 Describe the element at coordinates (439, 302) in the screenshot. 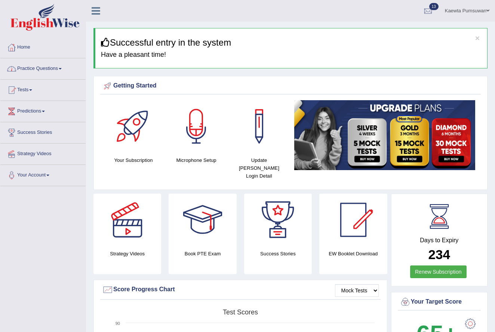

I see `div: Your Target Score` at that location.